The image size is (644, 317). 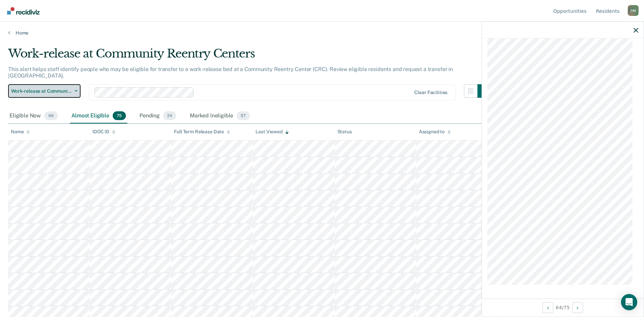 What do you see at coordinates (435, 132) in the screenshot?
I see `div: Assigned to` at bounding box center [435, 132].